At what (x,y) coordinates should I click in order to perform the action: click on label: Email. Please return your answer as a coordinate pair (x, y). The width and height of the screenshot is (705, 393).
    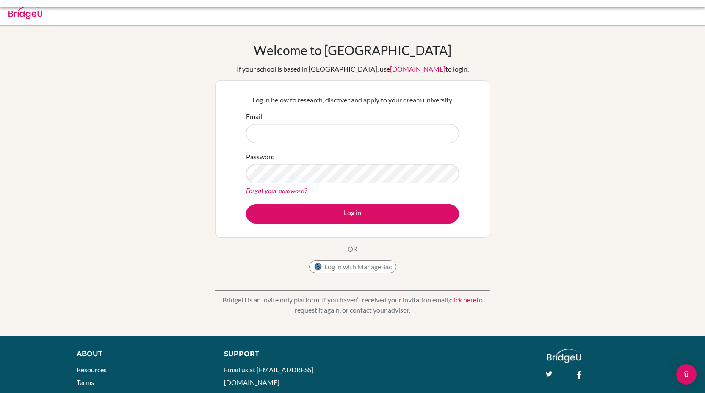
    Looking at the image, I should click on (254, 117).